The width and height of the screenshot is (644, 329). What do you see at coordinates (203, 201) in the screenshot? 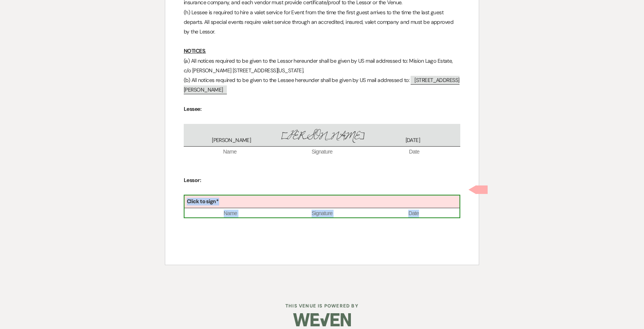
I see `b: Click to sign*` at bounding box center [203, 201].